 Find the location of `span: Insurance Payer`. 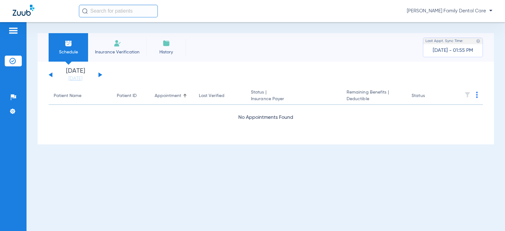

span: Insurance Payer is located at coordinates (294, 99).